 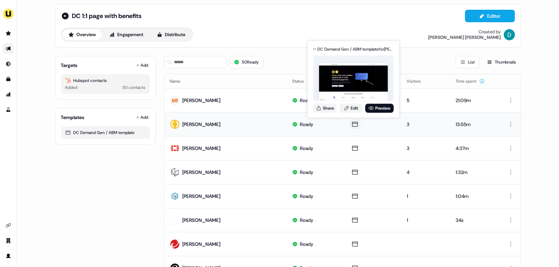 What do you see at coordinates (490, 32) in the screenshot?
I see `div: Created by` at bounding box center [490, 32].